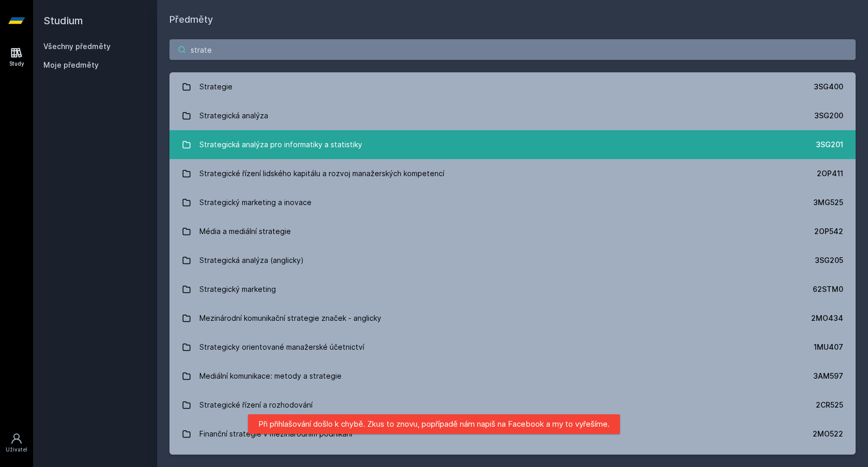 This screenshot has width=868, height=467. Describe the element at coordinates (828, 203) in the screenshot. I see `div: 3MG525` at that location.